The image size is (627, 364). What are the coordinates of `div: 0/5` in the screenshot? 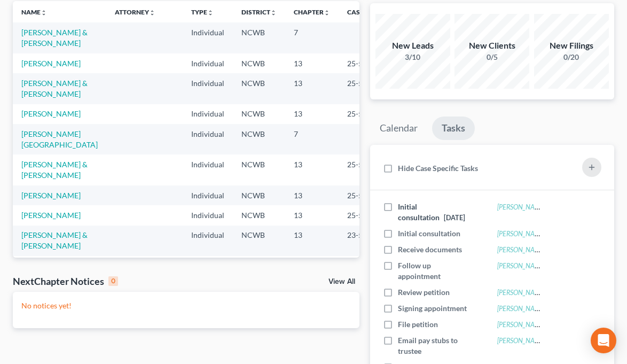 It's located at (492, 57).